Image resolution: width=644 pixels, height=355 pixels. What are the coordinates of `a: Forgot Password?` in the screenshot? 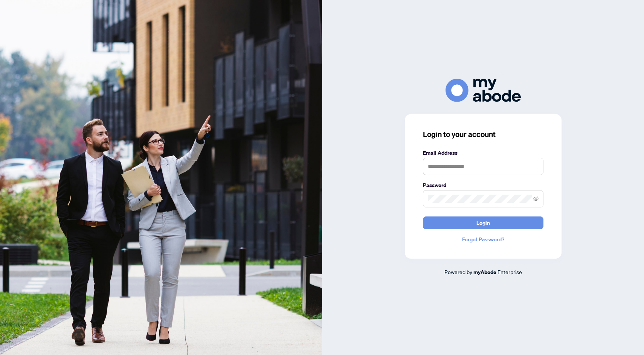 It's located at (483, 239).